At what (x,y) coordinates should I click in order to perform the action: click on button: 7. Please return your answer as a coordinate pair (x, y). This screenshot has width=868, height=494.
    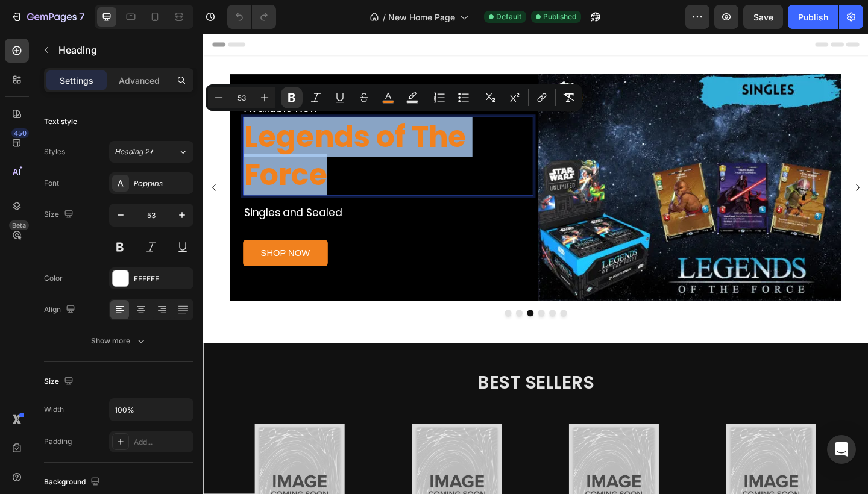
    Looking at the image, I should click on (47, 17).